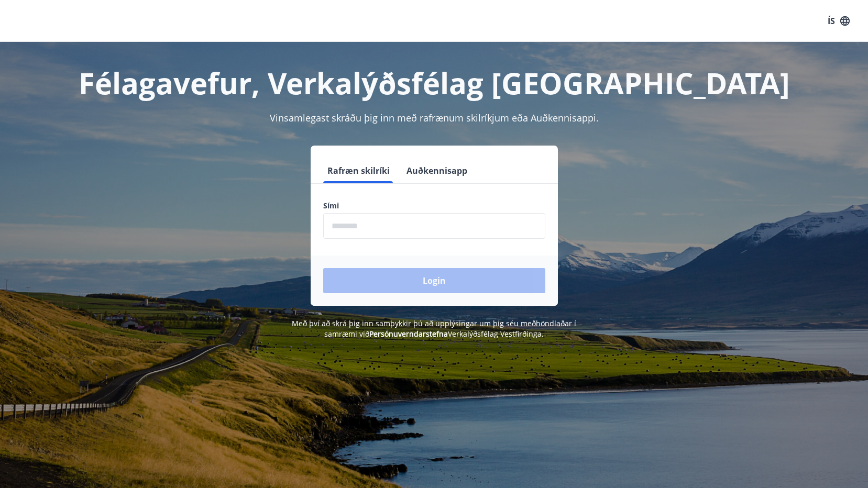 This screenshot has height=488, width=868. What do you see at coordinates (409, 334) in the screenshot?
I see `a: Persónuverndarstefna` at bounding box center [409, 334].